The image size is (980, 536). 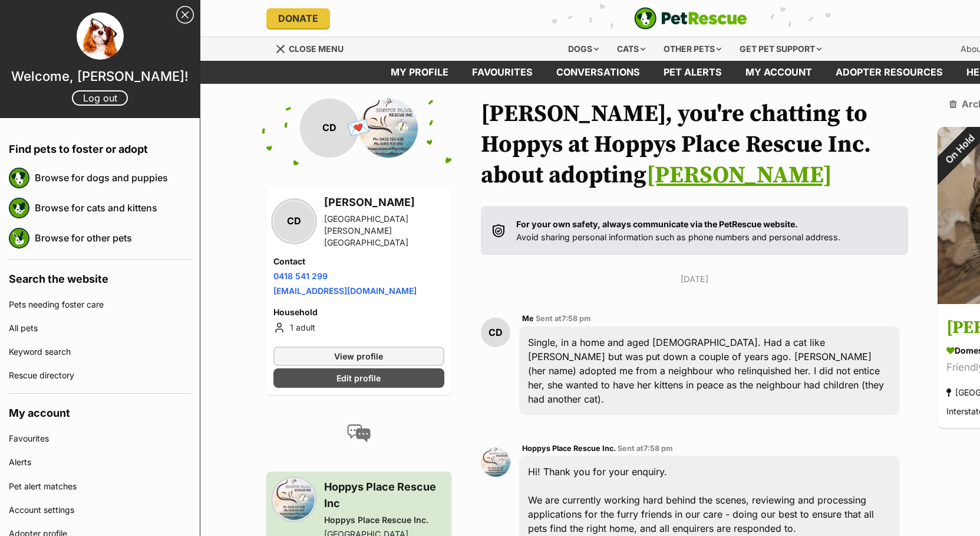 I want to click on a: Edit profile, so click(x=359, y=377).